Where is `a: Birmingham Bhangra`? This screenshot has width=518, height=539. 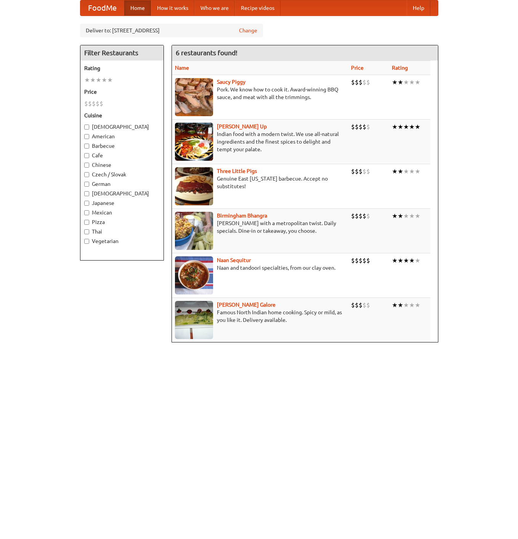
a: Birmingham Bhangra is located at coordinates (242, 216).